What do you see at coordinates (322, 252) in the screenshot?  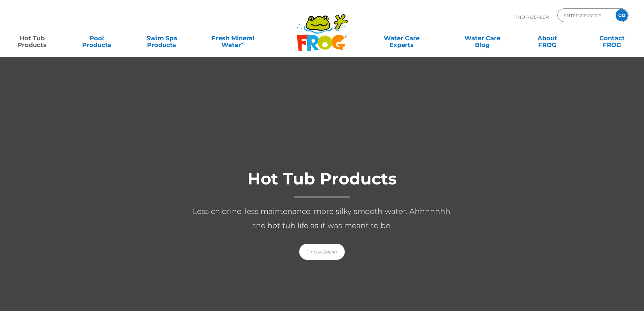 I see `a: Find a Dealer` at bounding box center [322, 252].